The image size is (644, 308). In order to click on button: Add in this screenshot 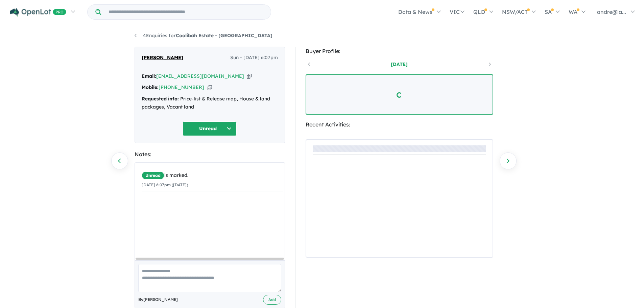, I will do `click(272, 300)`.